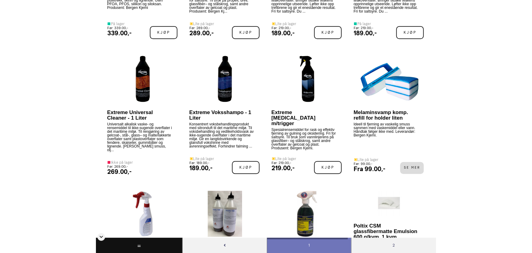  I want to click on small: Før: 339.00,-, so click(118, 28).